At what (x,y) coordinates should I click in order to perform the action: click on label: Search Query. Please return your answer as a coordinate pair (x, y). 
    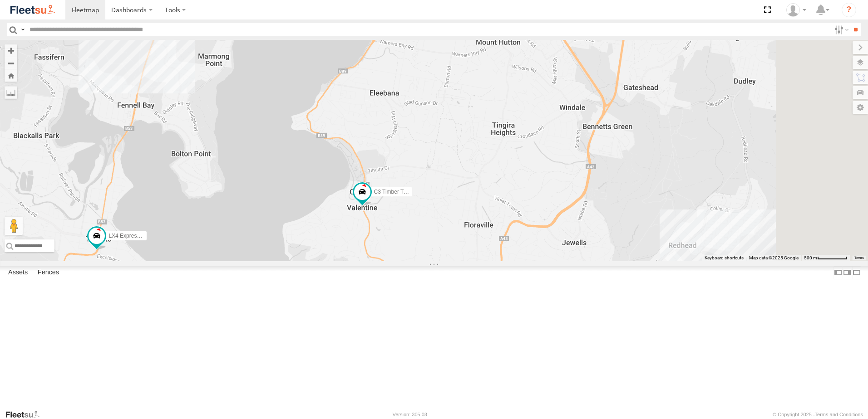
    Looking at the image, I should click on (23, 29).